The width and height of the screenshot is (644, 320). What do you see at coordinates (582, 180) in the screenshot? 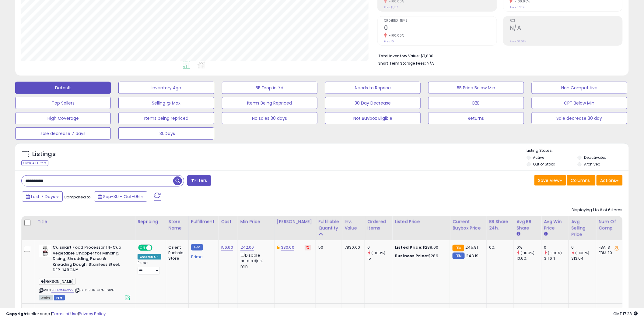
I see `button: Columns` at bounding box center [582, 180].